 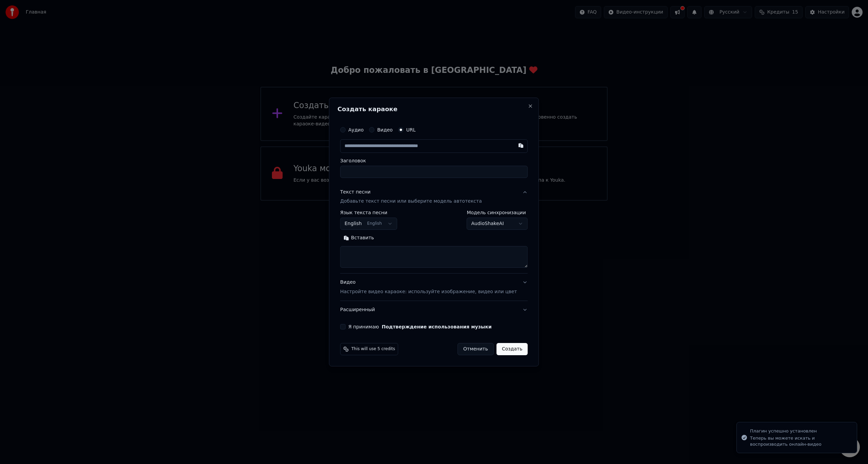 What do you see at coordinates (410, 130) in the screenshot?
I see `label: URL` at bounding box center [410, 130].